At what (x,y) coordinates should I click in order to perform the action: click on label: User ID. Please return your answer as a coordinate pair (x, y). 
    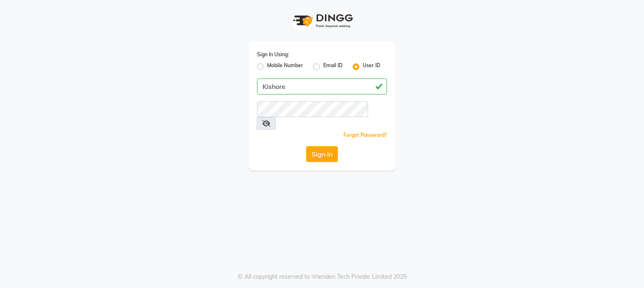
    Looking at the image, I should click on (372, 67).